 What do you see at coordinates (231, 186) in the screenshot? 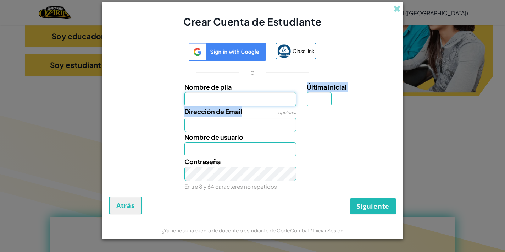
I see `small: Entre 8 y 64 caracteres no repetidos` at bounding box center [231, 186].